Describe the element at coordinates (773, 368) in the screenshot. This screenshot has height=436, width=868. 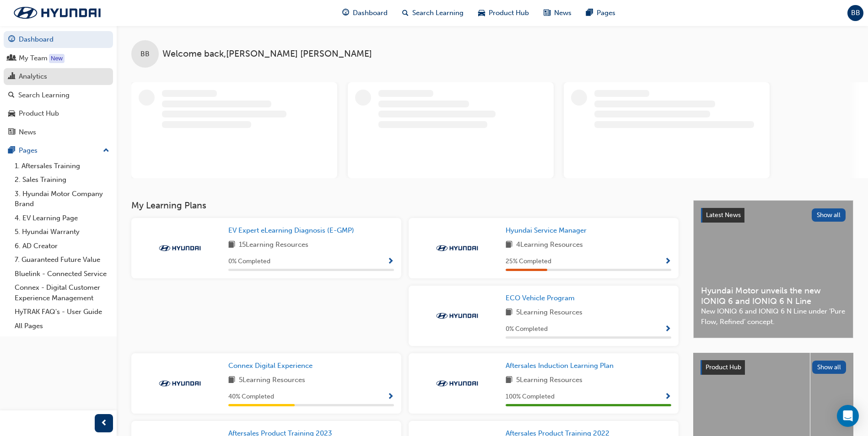
I see `a: Product HubShow all` at that location.